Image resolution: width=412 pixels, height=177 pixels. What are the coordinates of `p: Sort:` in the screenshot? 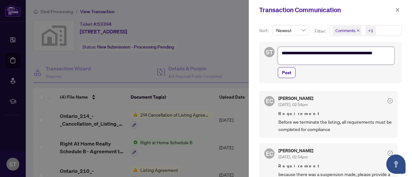 It's located at (264, 31).